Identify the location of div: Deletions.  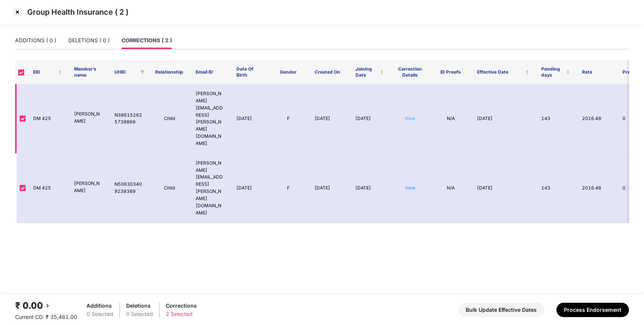
(140, 306).